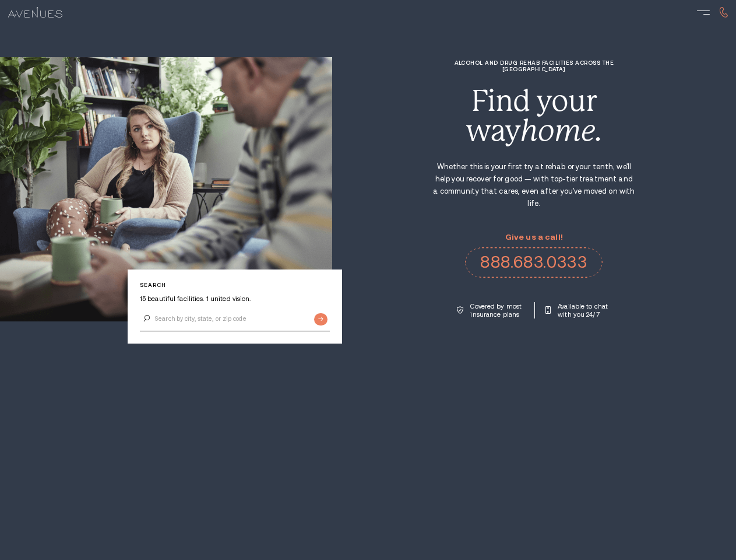  What do you see at coordinates (561, 131) in the screenshot?
I see `i: home.` at bounding box center [561, 131].